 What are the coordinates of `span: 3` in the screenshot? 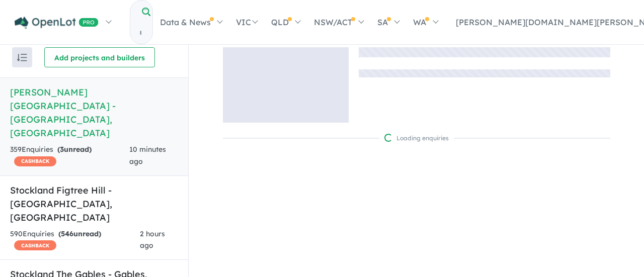 It's located at (62, 149).